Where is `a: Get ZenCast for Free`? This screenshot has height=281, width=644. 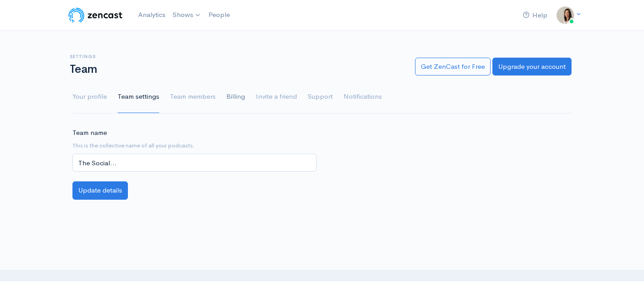
a: Get ZenCast for Free is located at coordinates (453, 67).